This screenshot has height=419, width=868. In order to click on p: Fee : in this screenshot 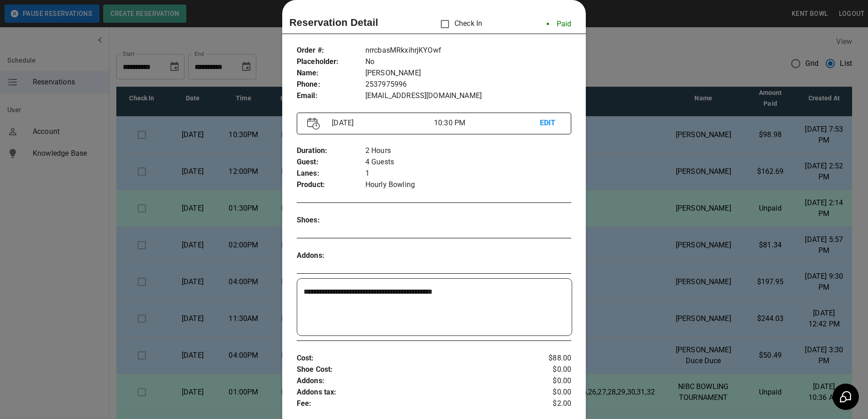, I will do `click(411, 404)`.